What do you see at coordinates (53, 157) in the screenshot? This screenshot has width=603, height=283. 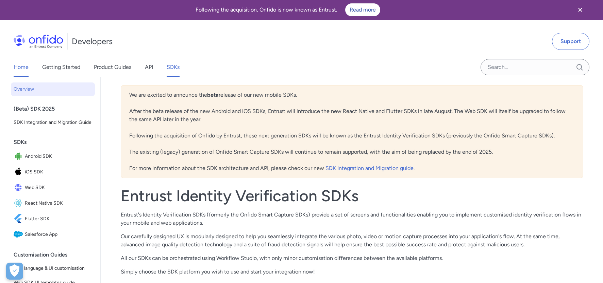 I see `a: IconAndroid SDKAndroid SDK` at bounding box center [53, 157].